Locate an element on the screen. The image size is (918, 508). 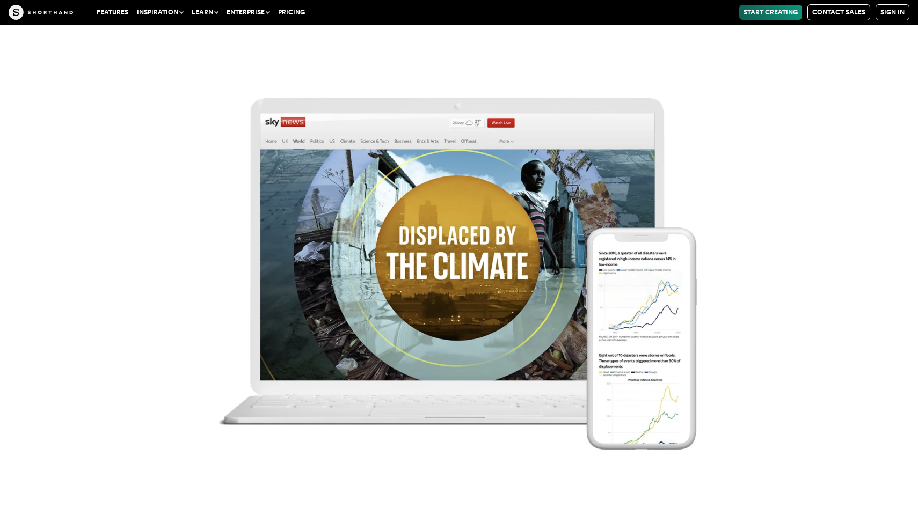
button: Learn is located at coordinates (204, 12).